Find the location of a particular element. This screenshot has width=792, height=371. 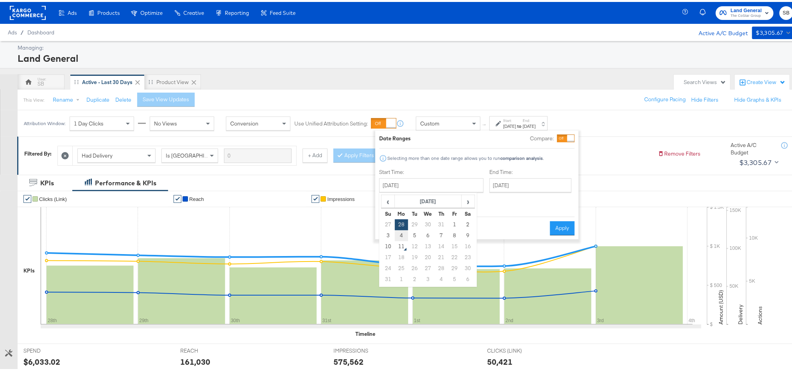

span: Creative is located at coordinates (194, 11).